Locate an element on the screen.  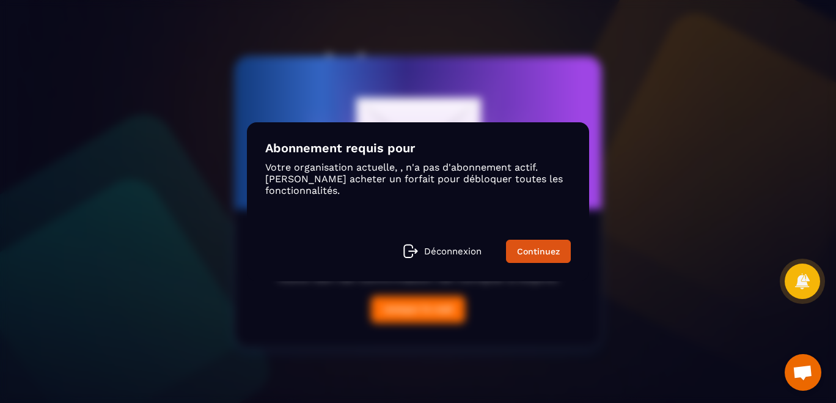
a: Ouvrir le chat is located at coordinates (803, 372).